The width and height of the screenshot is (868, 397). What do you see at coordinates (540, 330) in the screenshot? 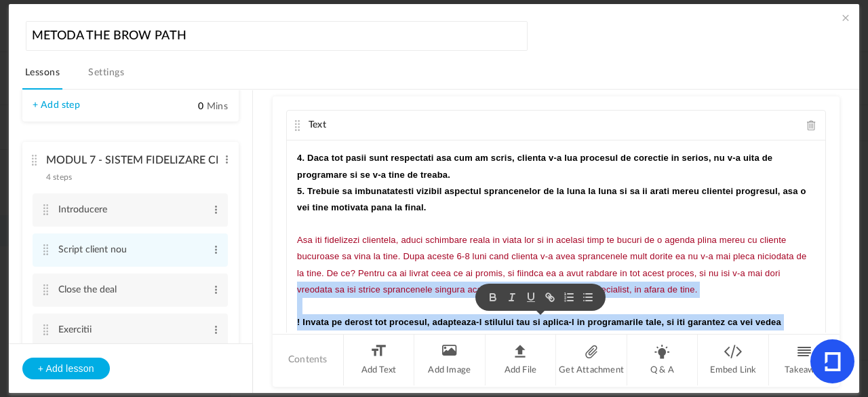
I see `strong: ! Invata pe derost tot procesul, adapteaza-l stilului tau si aplica-l in programarile tale, si it...` at bounding box center [540, 330].